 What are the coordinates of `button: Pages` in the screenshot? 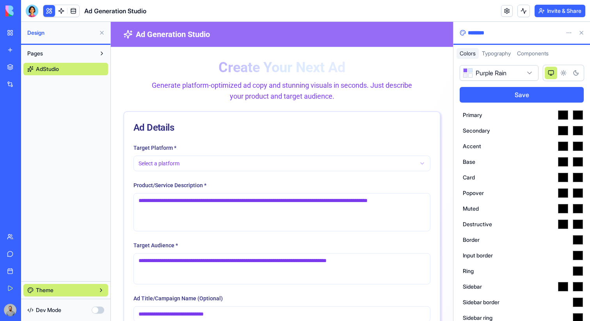 It's located at (59, 53).